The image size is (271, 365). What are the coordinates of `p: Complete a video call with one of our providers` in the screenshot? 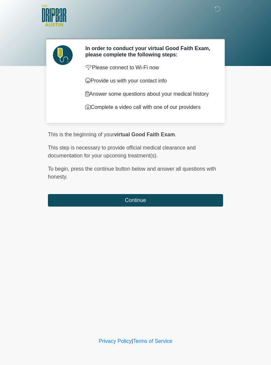 It's located at (149, 107).